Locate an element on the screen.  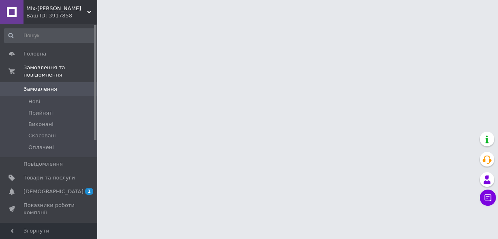
span: Показники роботи компанії is located at coordinates (49, 209).